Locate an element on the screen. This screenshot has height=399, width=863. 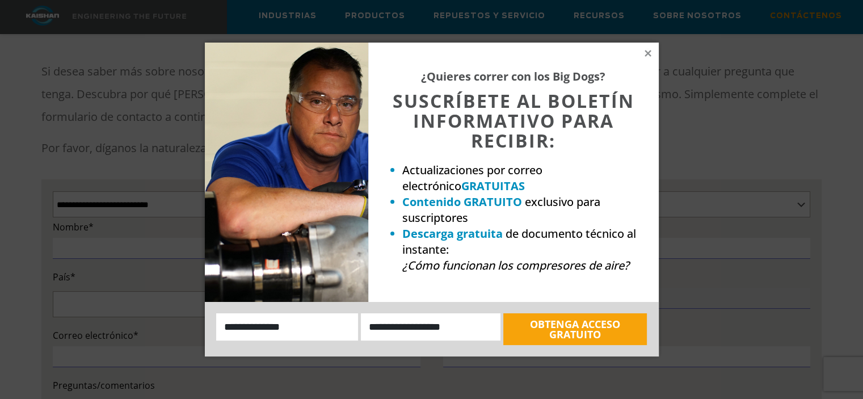
font: GRATUITAS is located at coordinates (493, 186).